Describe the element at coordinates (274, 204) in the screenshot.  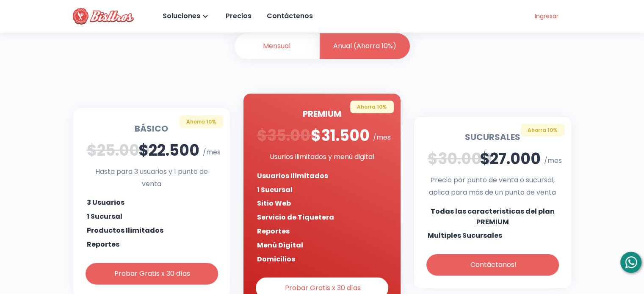
I see `h6: Sitio Web` at that location.